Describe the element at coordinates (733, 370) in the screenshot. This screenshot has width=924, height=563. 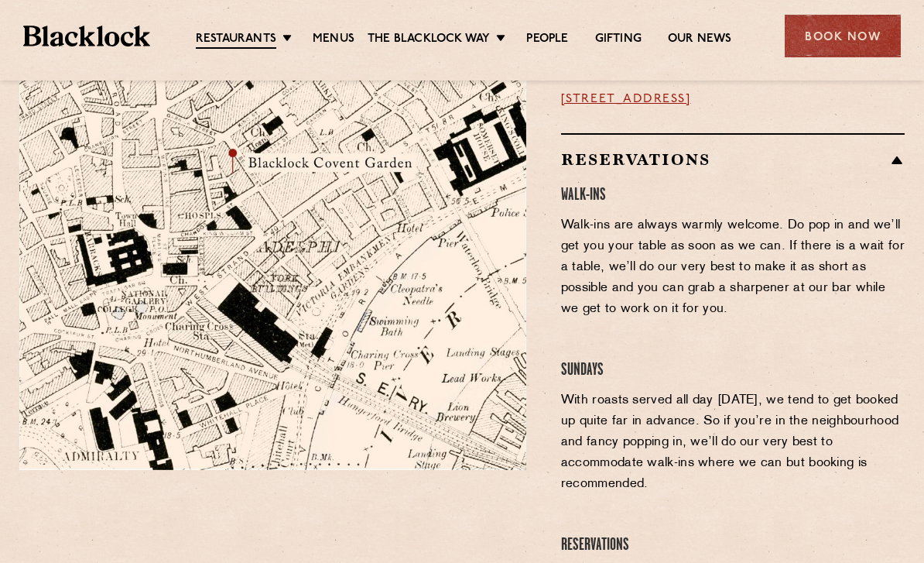
I see `h4: Sundays` at that location.